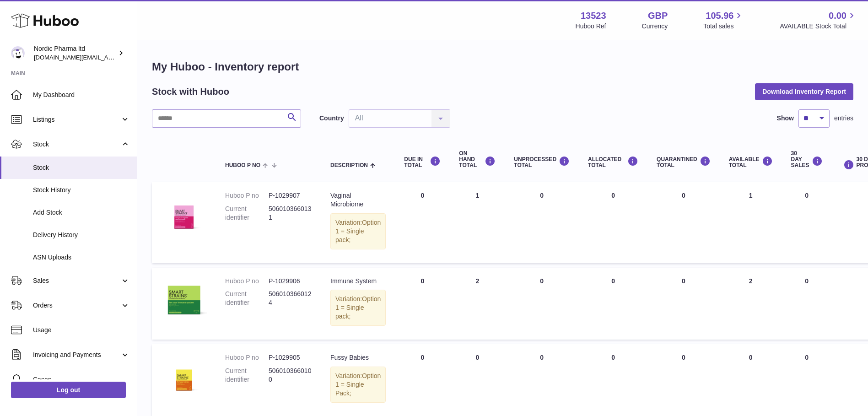 The image size is (868, 416). I want to click on dd: 5060103660131, so click(290, 213).